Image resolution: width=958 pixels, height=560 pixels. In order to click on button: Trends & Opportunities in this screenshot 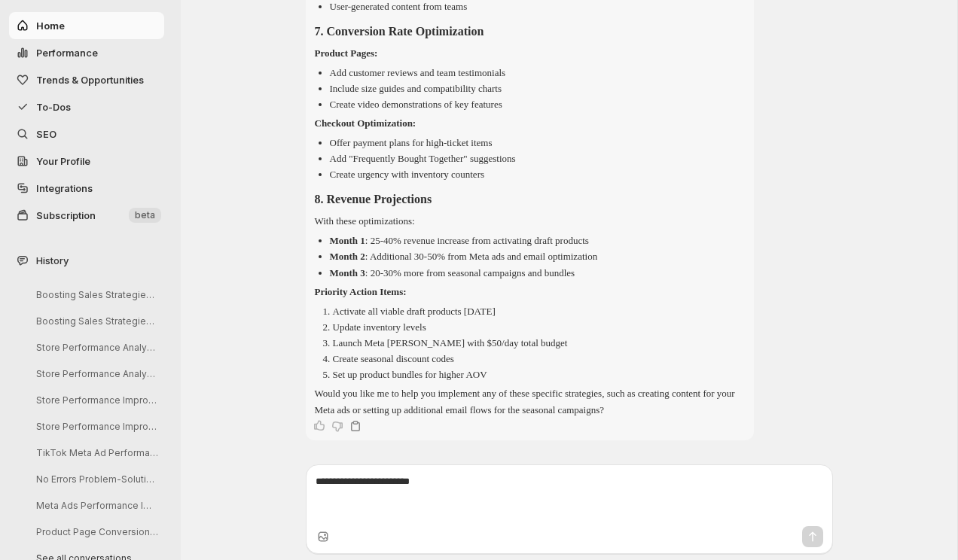, I will do `click(86, 79)`.